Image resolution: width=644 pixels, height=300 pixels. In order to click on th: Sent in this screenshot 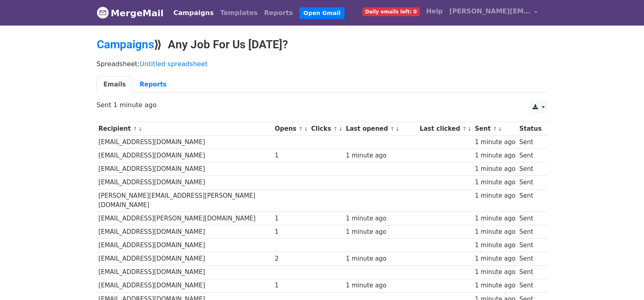, I will do `click(495, 129)`.